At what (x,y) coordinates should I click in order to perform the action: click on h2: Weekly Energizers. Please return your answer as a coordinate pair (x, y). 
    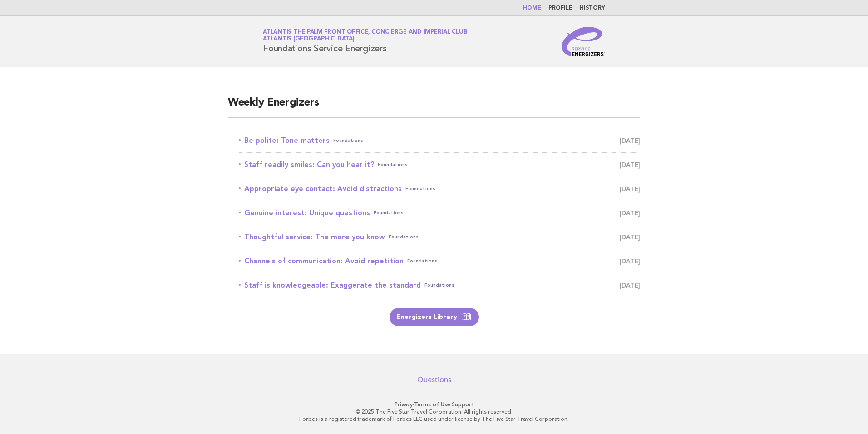
    Looking at the image, I should click on (434, 106).